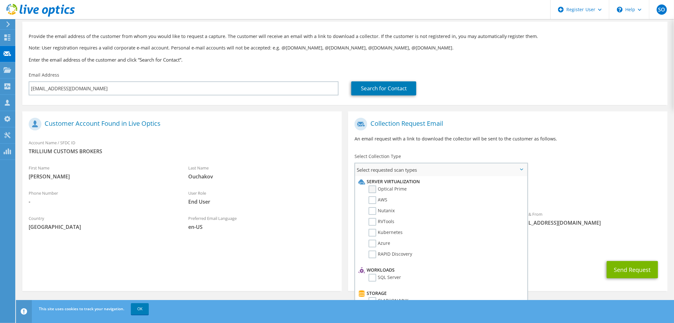  I want to click on div: First Name, so click(102, 172).